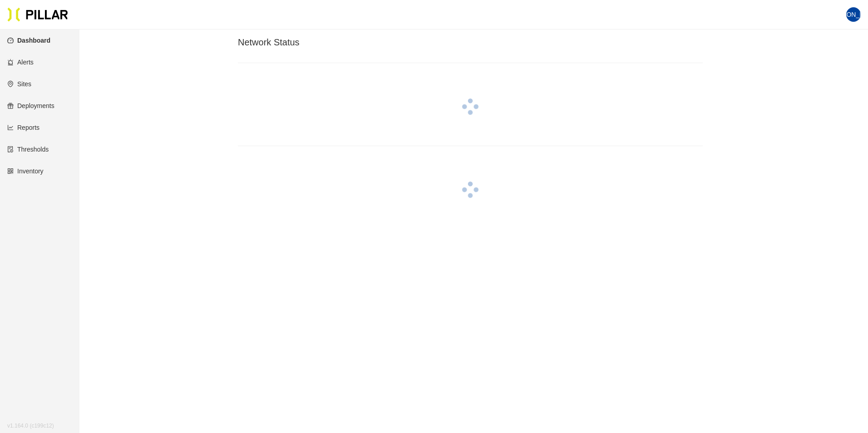  What do you see at coordinates (471, 42) in the screenshot?
I see `h3: Network Status` at bounding box center [471, 42].